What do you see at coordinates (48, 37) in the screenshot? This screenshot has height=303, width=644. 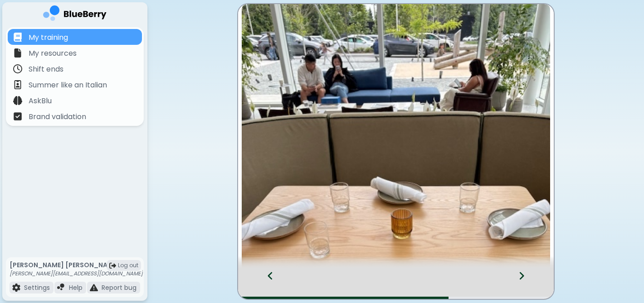 I see `p: My training` at bounding box center [48, 37].